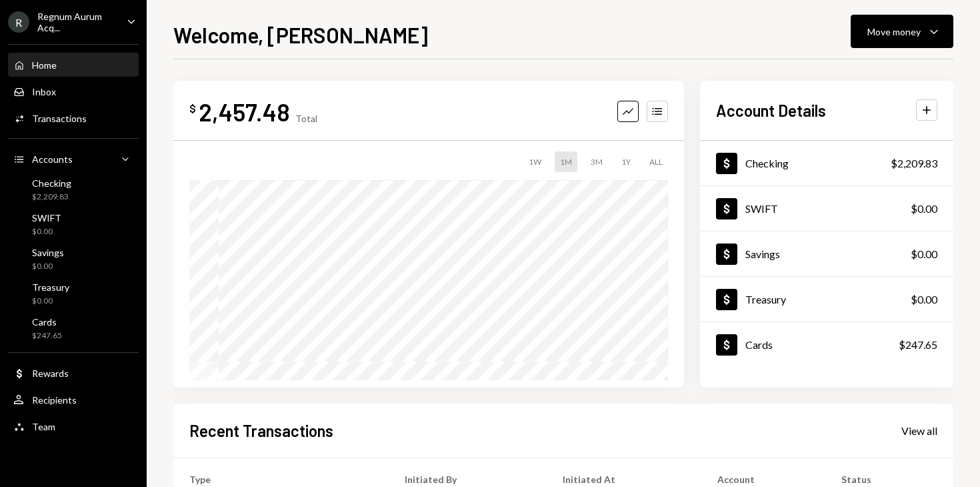 This screenshot has width=980, height=487. I want to click on div: Recipients, so click(54, 400).